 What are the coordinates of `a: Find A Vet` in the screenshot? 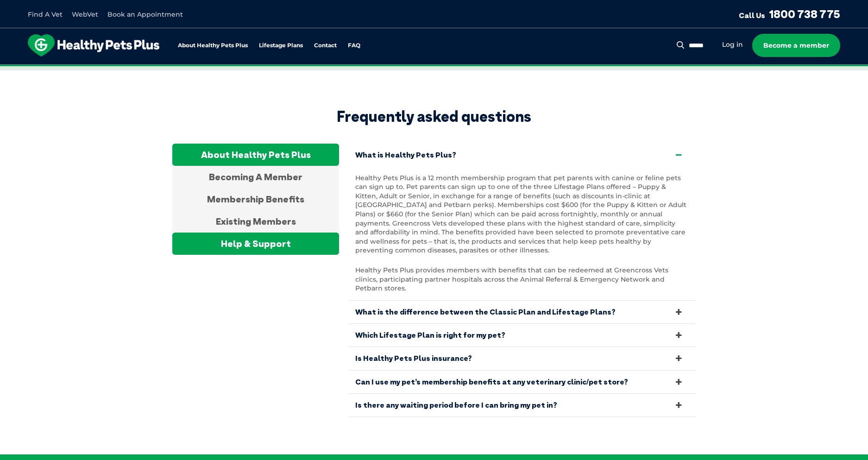 It's located at (45, 15).